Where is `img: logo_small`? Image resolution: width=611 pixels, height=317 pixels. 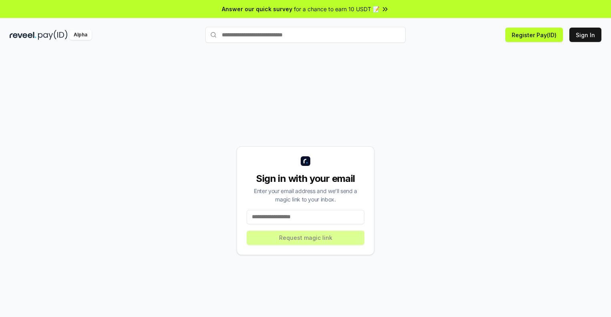 img: logo_small is located at coordinates (305, 161).